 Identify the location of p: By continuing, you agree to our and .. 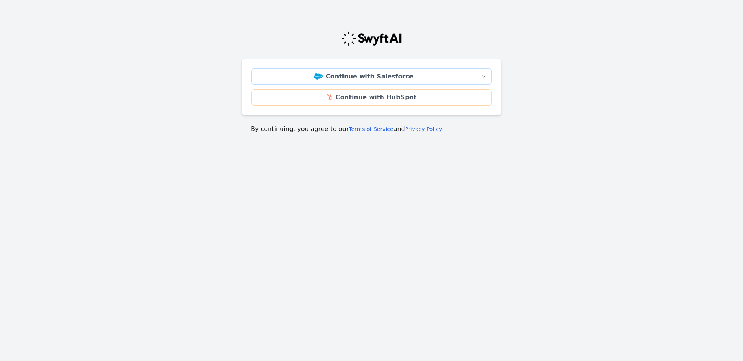
(371, 129).